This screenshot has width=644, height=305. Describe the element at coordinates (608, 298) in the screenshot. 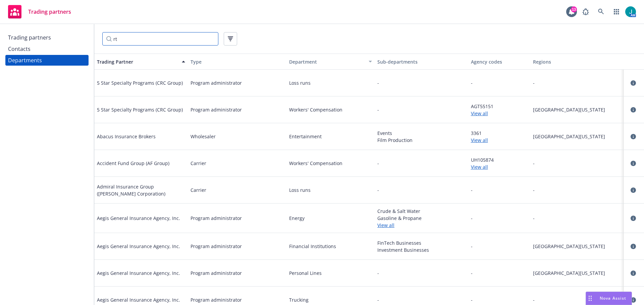

I see `button: Nova Assist` at that location.